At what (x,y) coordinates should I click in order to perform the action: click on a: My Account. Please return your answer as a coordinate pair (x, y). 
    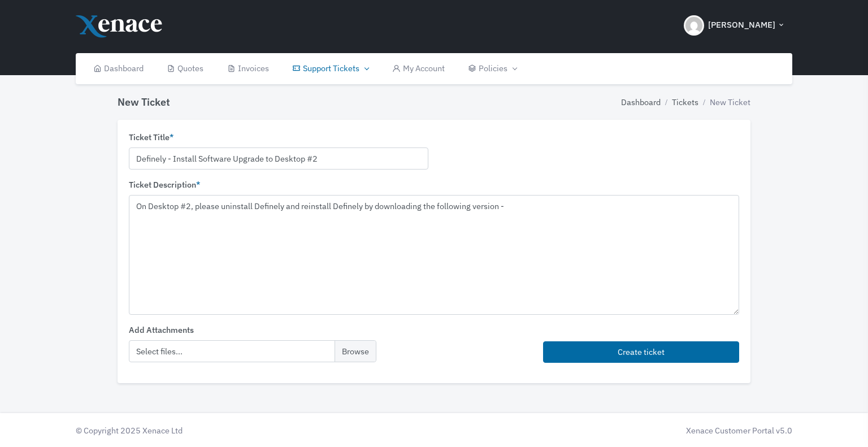
    Looking at the image, I should click on (418, 69).